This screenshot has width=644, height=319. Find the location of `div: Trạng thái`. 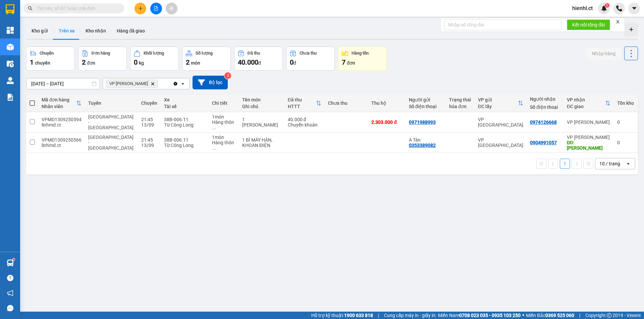

div: Trạng thái is located at coordinates (460, 100).